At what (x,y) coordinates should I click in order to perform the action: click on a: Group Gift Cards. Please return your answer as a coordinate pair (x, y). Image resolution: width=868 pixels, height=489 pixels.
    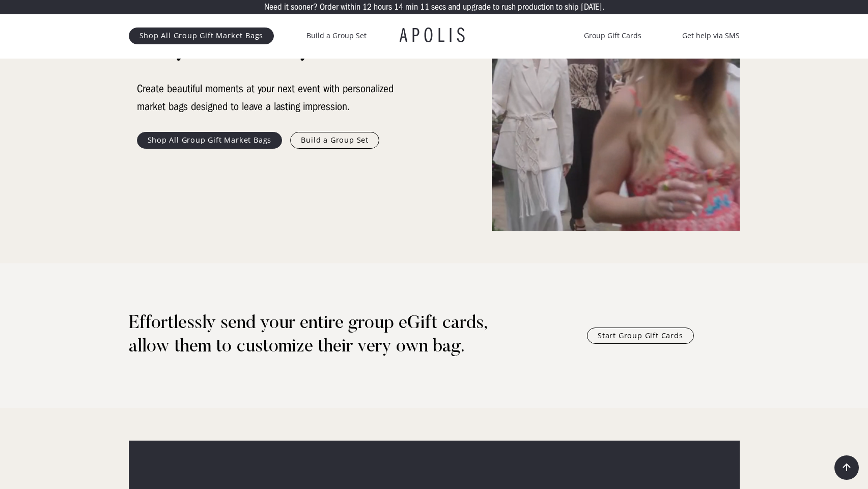
    Looking at the image, I should click on (612, 35).